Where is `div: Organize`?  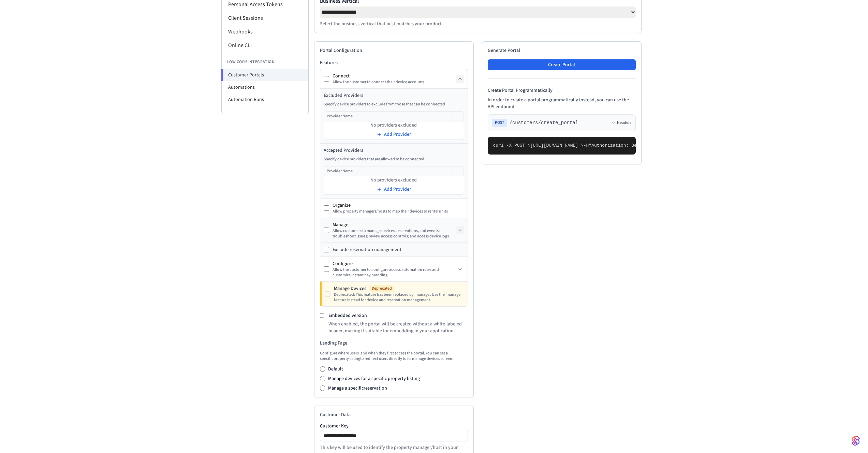 div: Organize is located at coordinates (398, 205).